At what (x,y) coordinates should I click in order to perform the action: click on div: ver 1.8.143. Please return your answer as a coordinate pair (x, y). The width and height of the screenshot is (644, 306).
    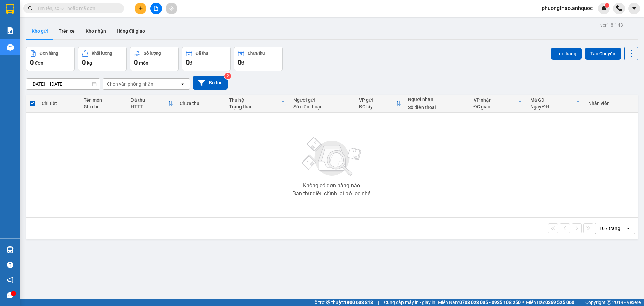
    Looking at the image, I should click on (611, 25).